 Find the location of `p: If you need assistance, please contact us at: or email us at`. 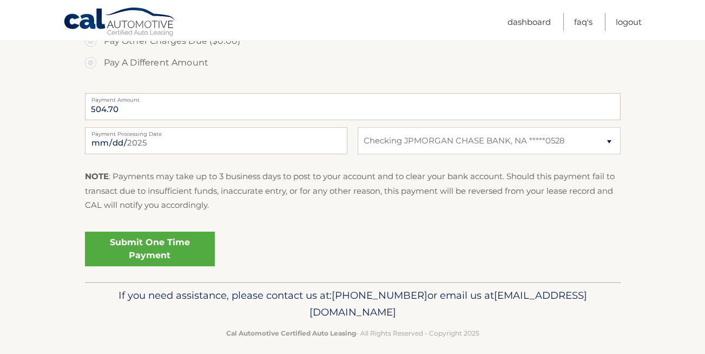

p: If you need assistance, please contact us at: or email us at is located at coordinates (353, 304).